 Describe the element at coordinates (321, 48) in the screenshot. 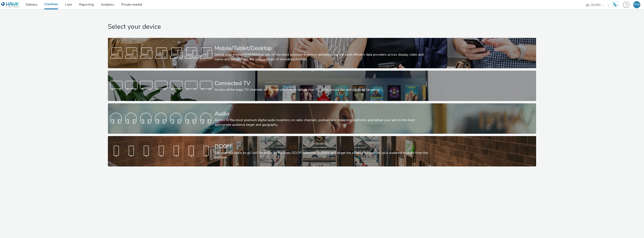

I see `div: Mobile/Tablet/Desktop` at that location.